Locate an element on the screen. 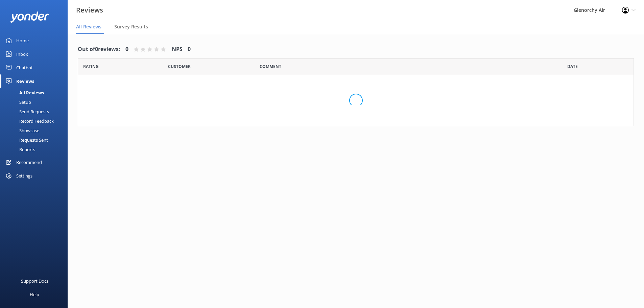  div: Help is located at coordinates (35, 295).